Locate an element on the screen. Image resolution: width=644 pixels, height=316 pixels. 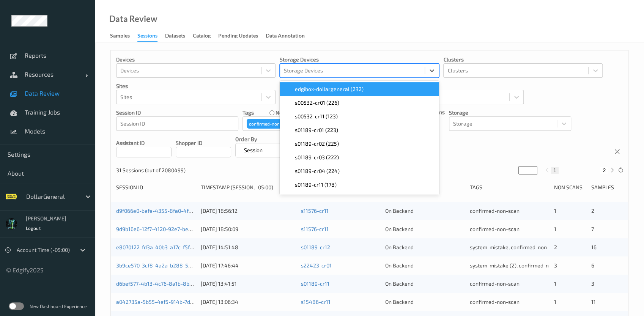
button: 2 is located at coordinates (604, 171).